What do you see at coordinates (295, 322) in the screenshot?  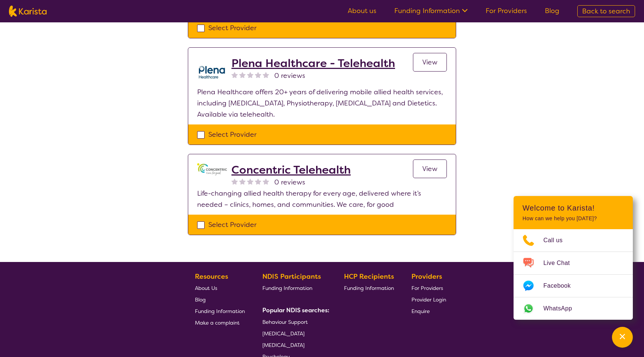 I see `a: Behaviour Support` at bounding box center [295, 322].